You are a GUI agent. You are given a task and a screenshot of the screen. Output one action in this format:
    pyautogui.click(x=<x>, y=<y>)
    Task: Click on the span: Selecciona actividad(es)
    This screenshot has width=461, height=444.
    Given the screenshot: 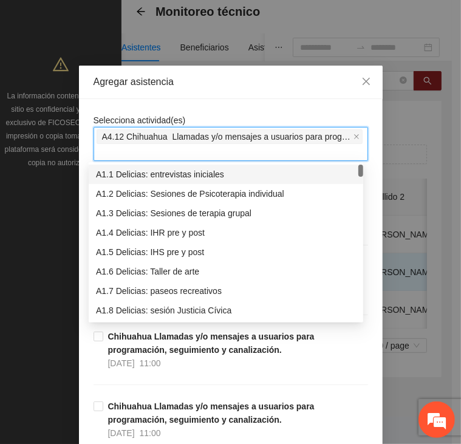 What is the action you would take?
    pyautogui.click(x=140, y=120)
    